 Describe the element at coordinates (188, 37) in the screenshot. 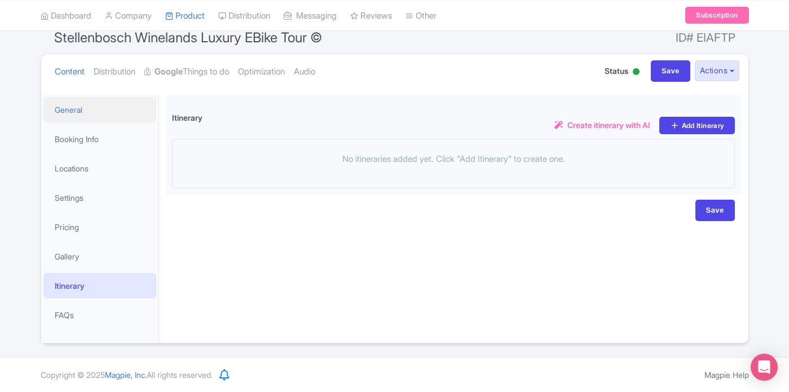

I see `span: Stellenbosch Winelands Luxury EBike Tour ©` at that location.